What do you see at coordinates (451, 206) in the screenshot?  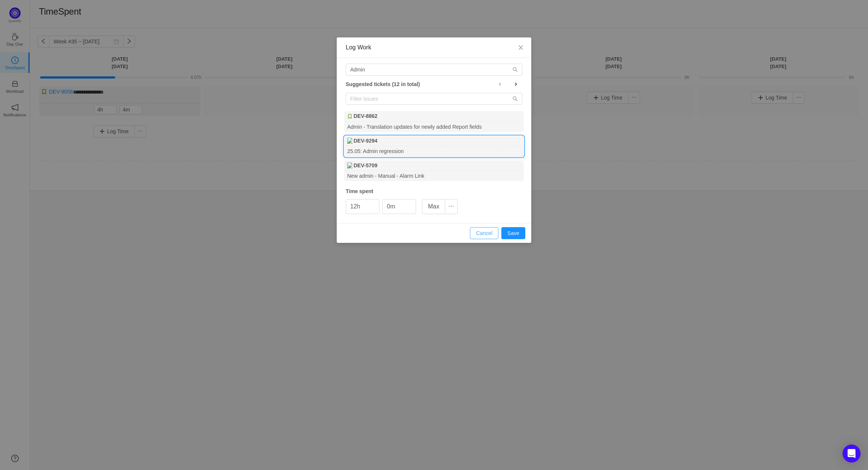 I see `button: icon: ellipsis` at bounding box center [451, 206].